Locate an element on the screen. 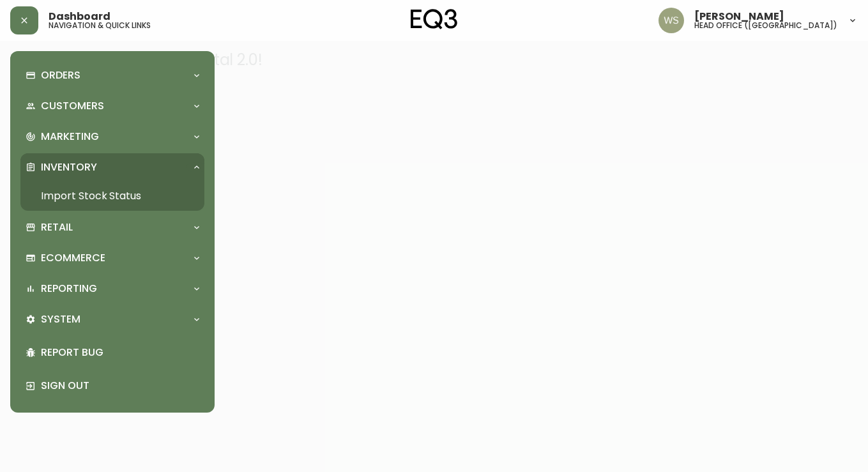 The height and width of the screenshot is (472, 868). div: Orders is located at coordinates (113, 75).